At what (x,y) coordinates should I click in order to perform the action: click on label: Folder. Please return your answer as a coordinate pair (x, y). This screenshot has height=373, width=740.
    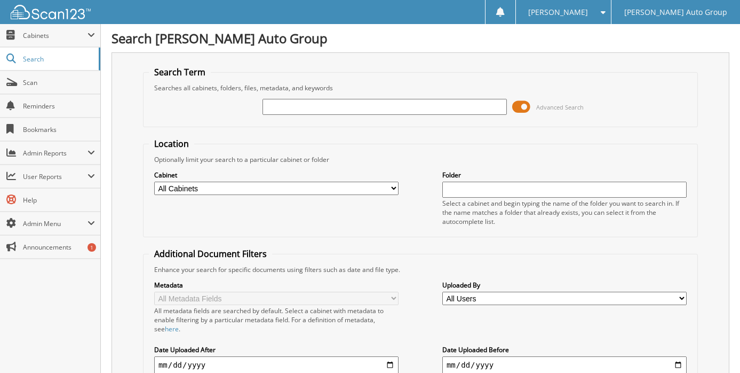
    Looking at the image, I should click on (565, 175).